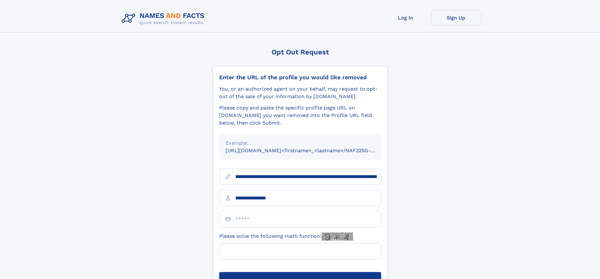 The image size is (600, 279). What do you see at coordinates (405, 18) in the screenshot?
I see `a: Log In` at bounding box center [405, 18].